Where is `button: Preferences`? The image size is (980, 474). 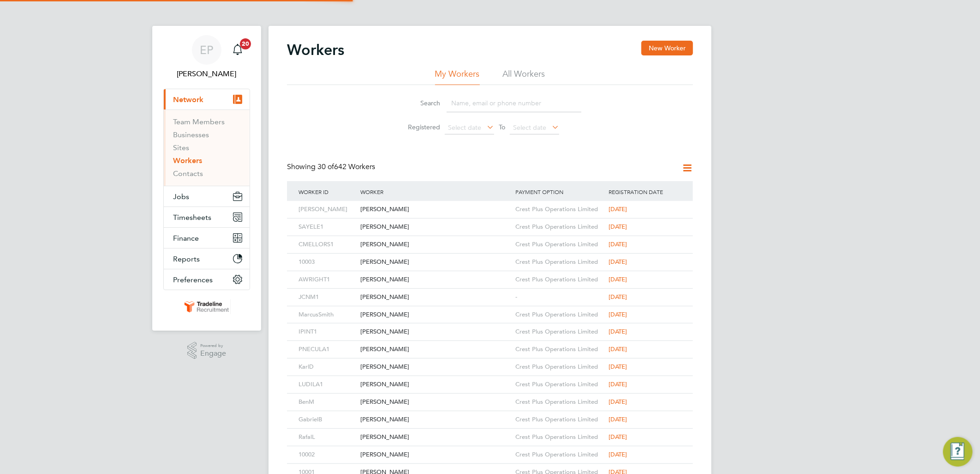 button: Preferences is located at coordinates (207, 279).